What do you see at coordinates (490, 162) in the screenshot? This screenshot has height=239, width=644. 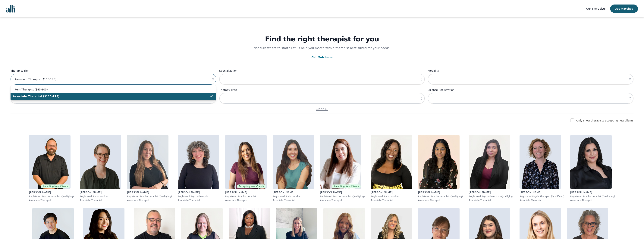 I see `img: Sonya_Mahil` at bounding box center [490, 162].